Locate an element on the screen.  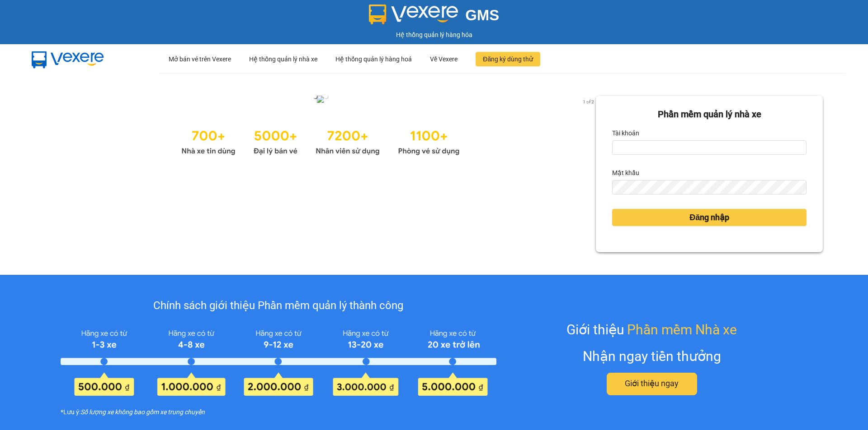
input: Mật khẩu is located at coordinates (709, 188).